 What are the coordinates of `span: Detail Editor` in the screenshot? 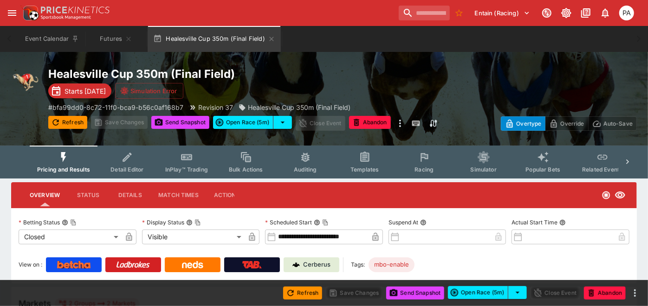 It's located at (127, 169).